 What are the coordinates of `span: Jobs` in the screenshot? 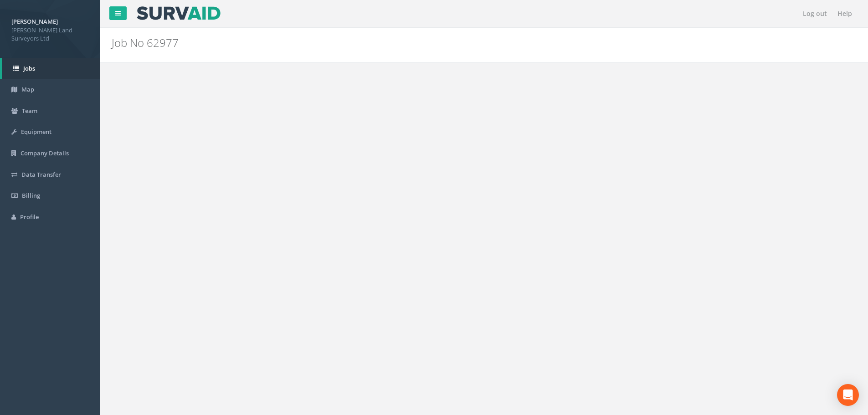 It's located at (29, 69).